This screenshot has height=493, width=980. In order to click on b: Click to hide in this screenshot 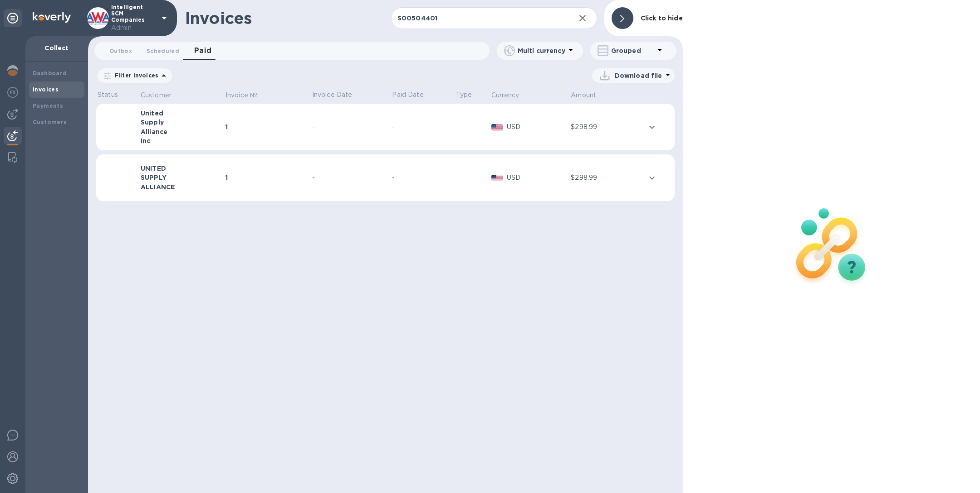, I will do `click(662, 18)`.